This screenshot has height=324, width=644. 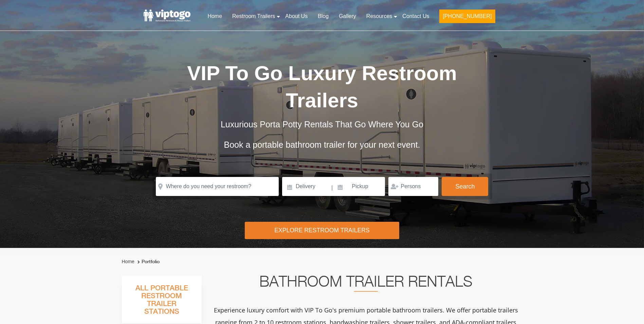 What do you see at coordinates (379, 16) in the screenshot?
I see `a: Resources` at bounding box center [379, 16].